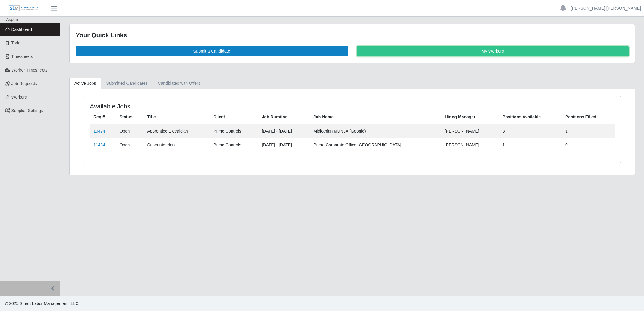 Image resolution: width=644 pixels, height=311 pixels. Describe the element at coordinates (103, 117) in the screenshot. I see `th: Req #` at that location.